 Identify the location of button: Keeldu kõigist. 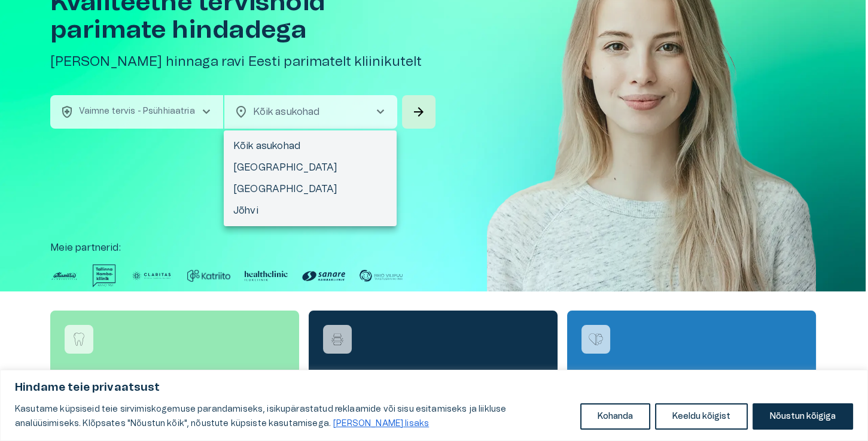
(701, 416).